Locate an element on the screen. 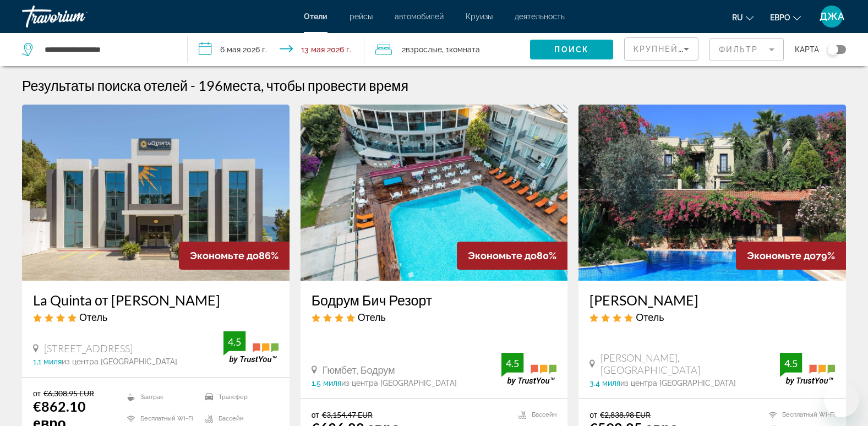  button: Пользовательское меню is located at coordinates (832, 16).